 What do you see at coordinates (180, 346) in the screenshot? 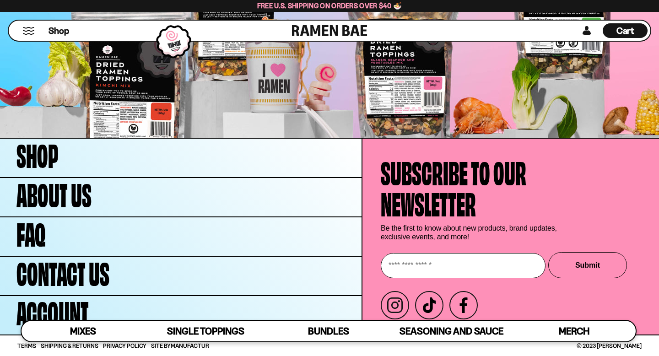
I see `span: Site By` at bounding box center [180, 346].